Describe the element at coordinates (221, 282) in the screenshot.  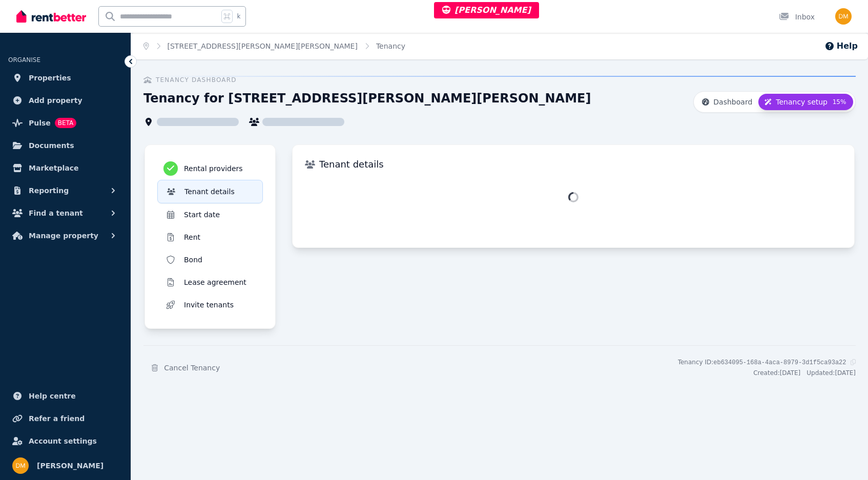
I see `h3: Lease agreement` at that location.